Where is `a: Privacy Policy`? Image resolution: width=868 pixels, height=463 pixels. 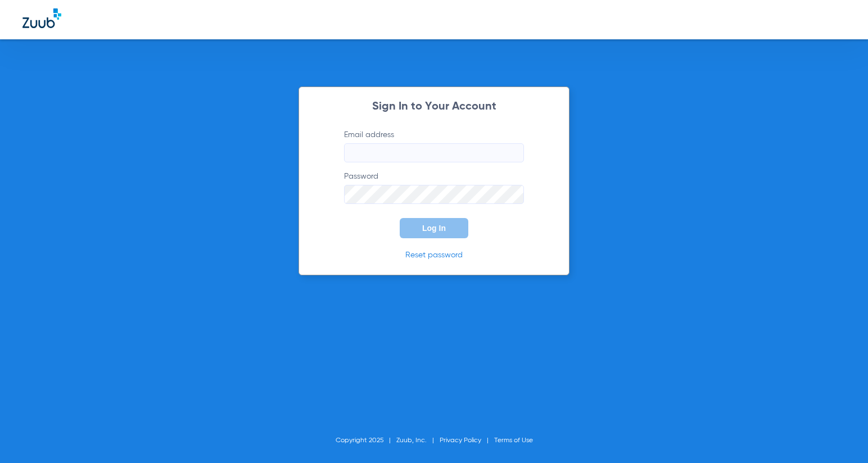
a: Privacy Policy is located at coordinates (460, 440).